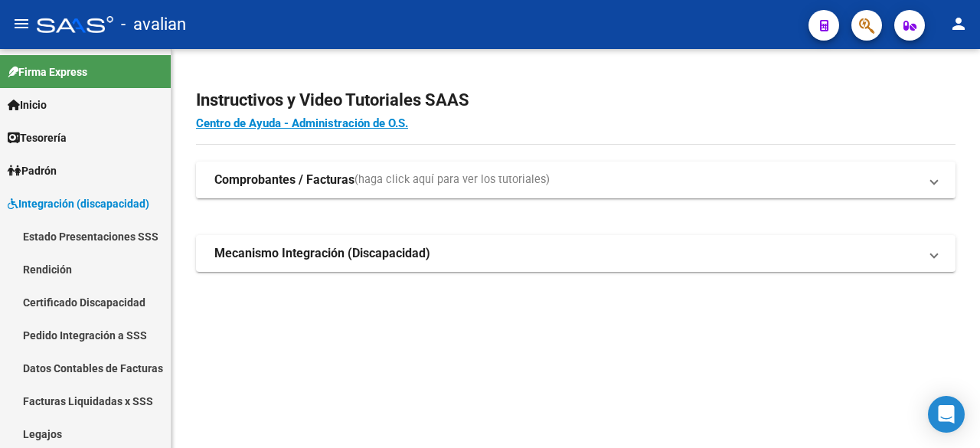 This screenshot has height=448, width=980. Describe the element at coordinates (78, 204) in the screenshot. I see `span: Integración (discapacidad)` at that location.